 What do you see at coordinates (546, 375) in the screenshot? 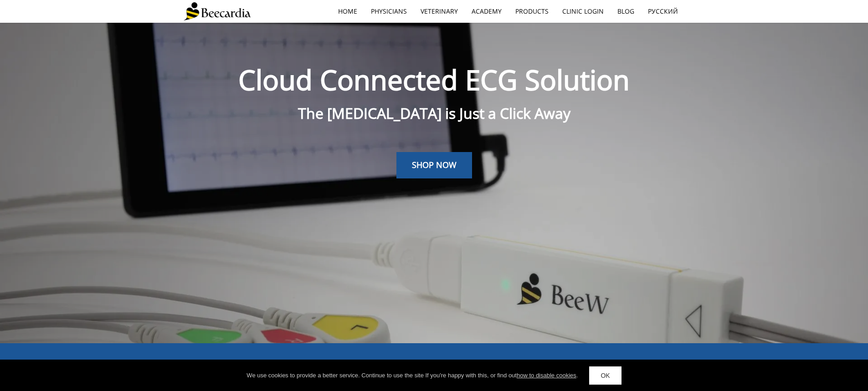
I see `a: how to disable cookies` at bounding box center [546, 375].